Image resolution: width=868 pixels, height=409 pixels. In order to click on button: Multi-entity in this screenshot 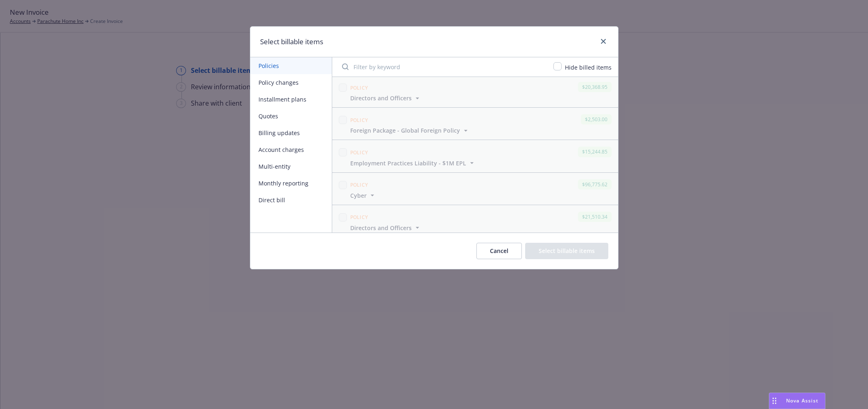, I will do `click(291, 166)`.